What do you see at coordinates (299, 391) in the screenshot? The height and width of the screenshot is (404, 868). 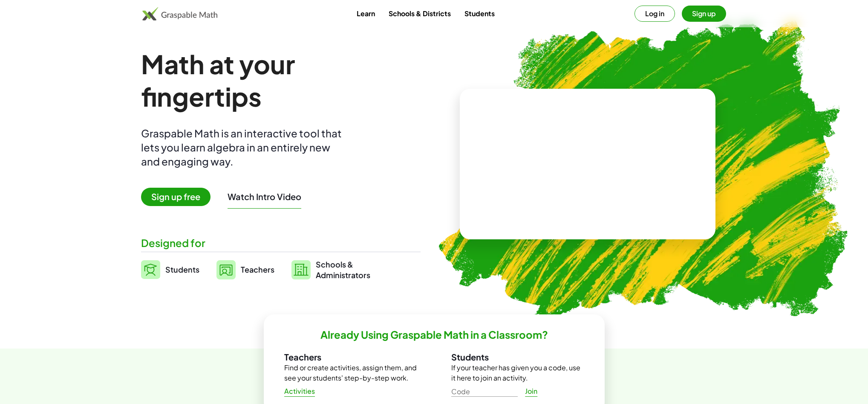 I see `span: Activities` at bounding box center [299, 391].